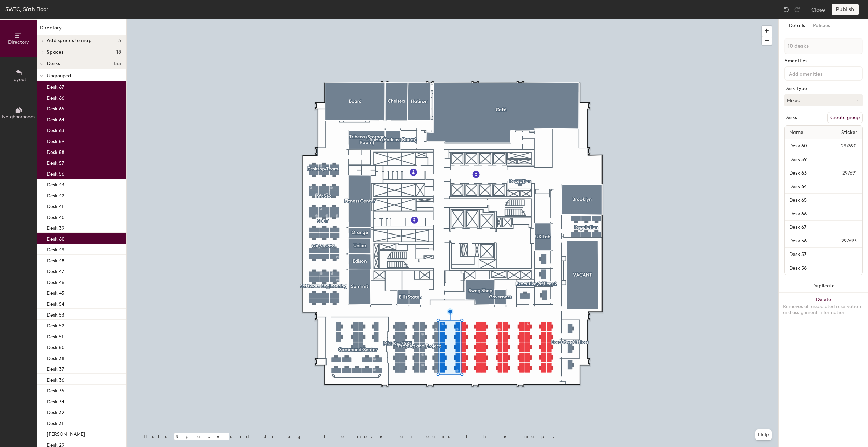 This screenshot has width=868, height=447. I want to click on p: Desk 31, so click(55, 422).